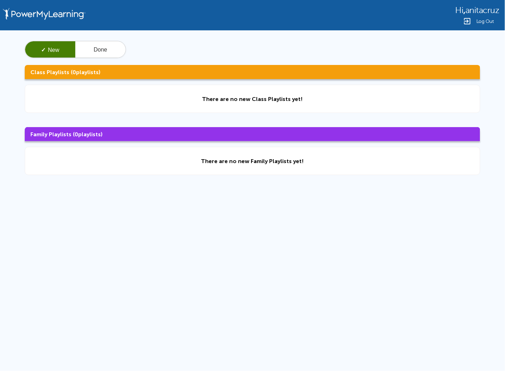 The height and width of the screenshot is (371, 505). Describe the element at coordinates (252, 134) in the screenshot. I see `h3: Family Playlists ( playlists)` at that location.